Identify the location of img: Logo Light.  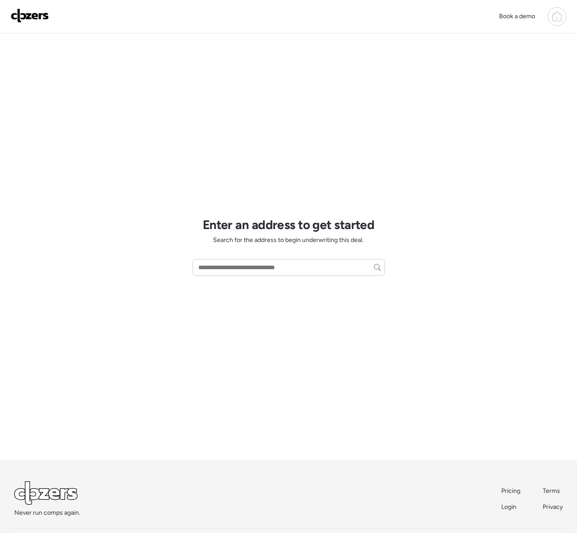
(46, 493).